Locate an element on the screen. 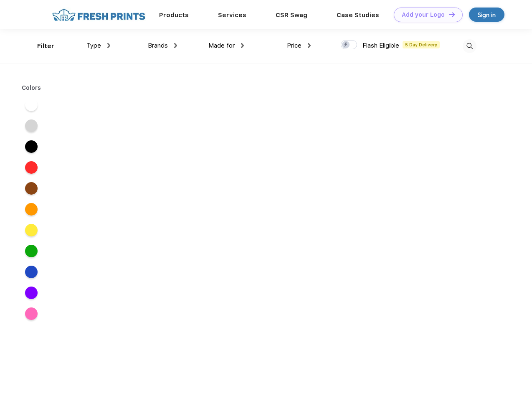 Image resolution: width=532 pixels, height=401 pixels. span: Type is located at coordinates (93, 45).